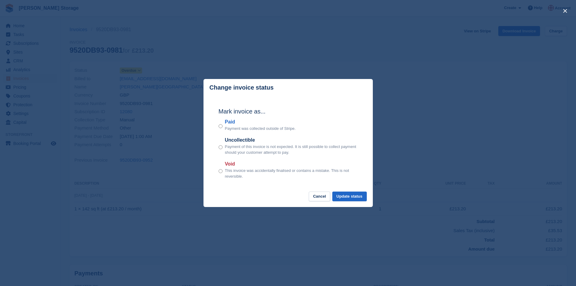  I want to click on button: Update status, so click(349, 196).